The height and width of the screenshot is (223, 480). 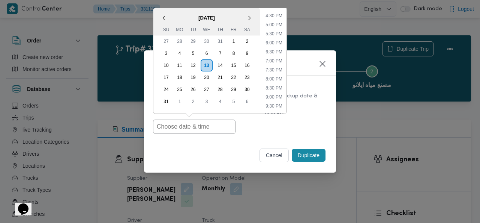 I want to click on div: Choose Saturday, August 30th, 2025, so click(x=247, y=89).